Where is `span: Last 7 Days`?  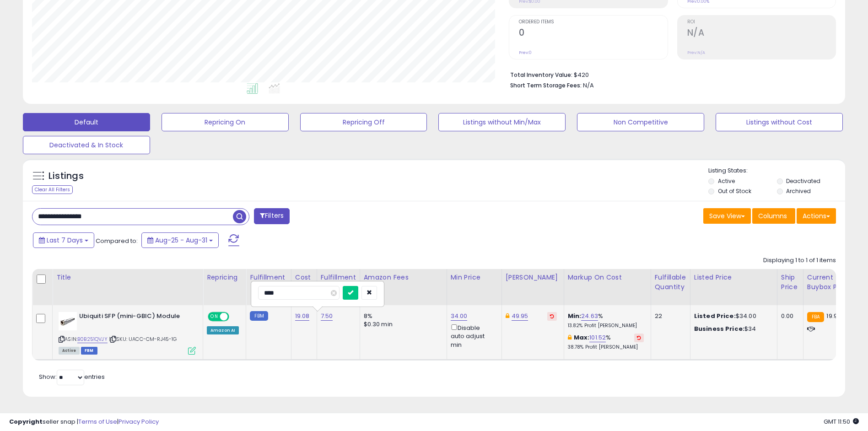 span: Last 7 Days is located at coordinates (64, 240).